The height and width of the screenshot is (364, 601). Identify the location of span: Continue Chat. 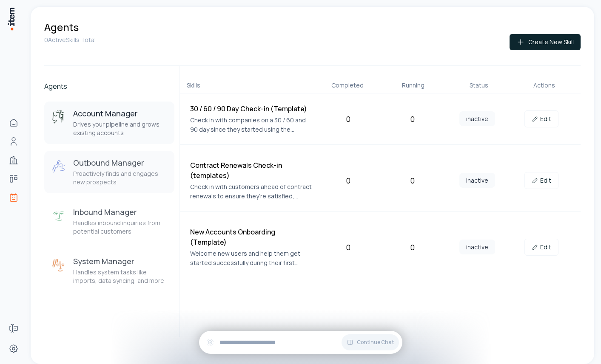
(375, 342).